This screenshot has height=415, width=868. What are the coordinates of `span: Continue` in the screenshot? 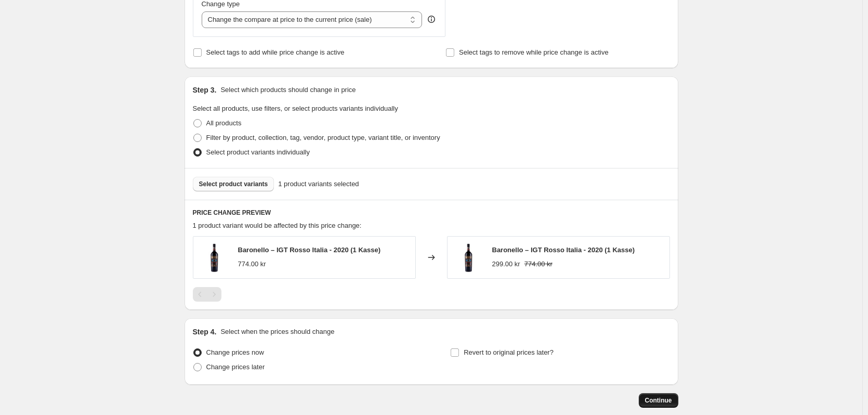 It's located at (658, 401).